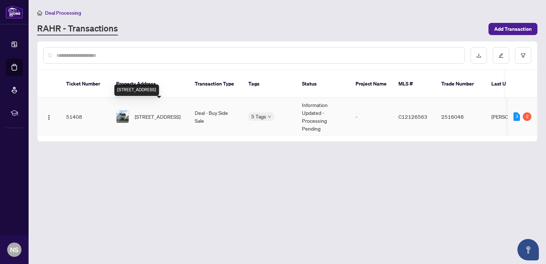 This screenshot has height=264, width=546. I want to click on th: Trade Number, so click(461, 84).